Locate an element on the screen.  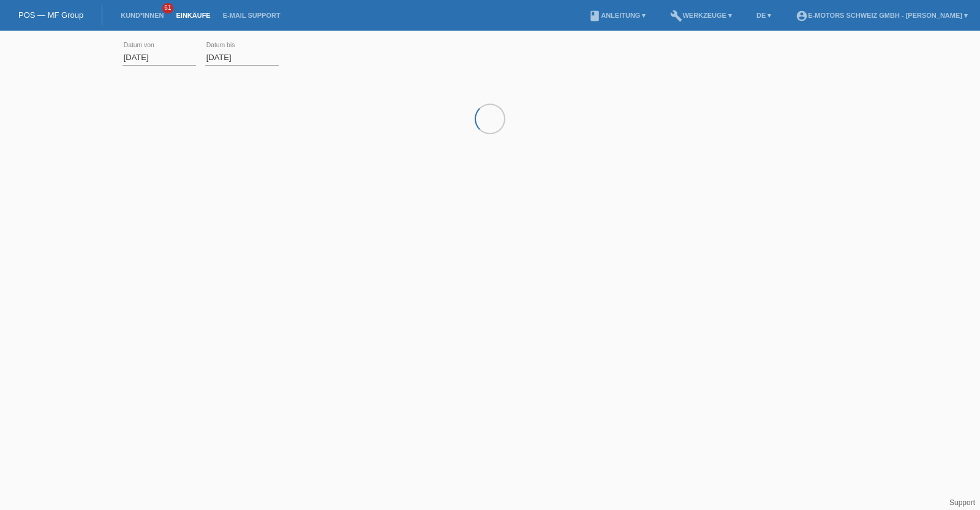
a: Support is located at coordinates (962, 503).